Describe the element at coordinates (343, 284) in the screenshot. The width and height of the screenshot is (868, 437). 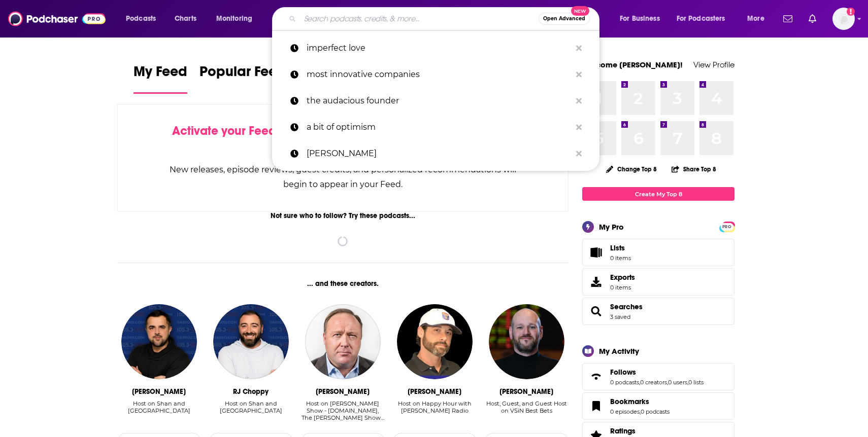
I see `div: ... and these creators.` at that location.